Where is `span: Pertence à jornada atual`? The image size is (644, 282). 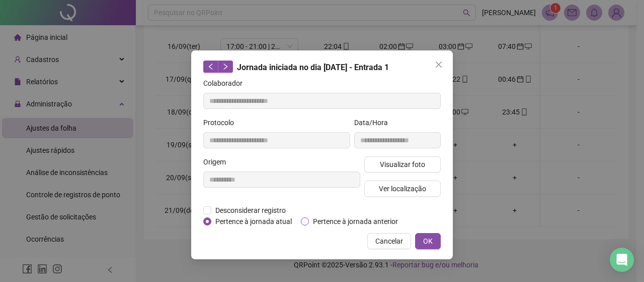
span: Pertence à jornada atual is located at coordinates (254, 221).